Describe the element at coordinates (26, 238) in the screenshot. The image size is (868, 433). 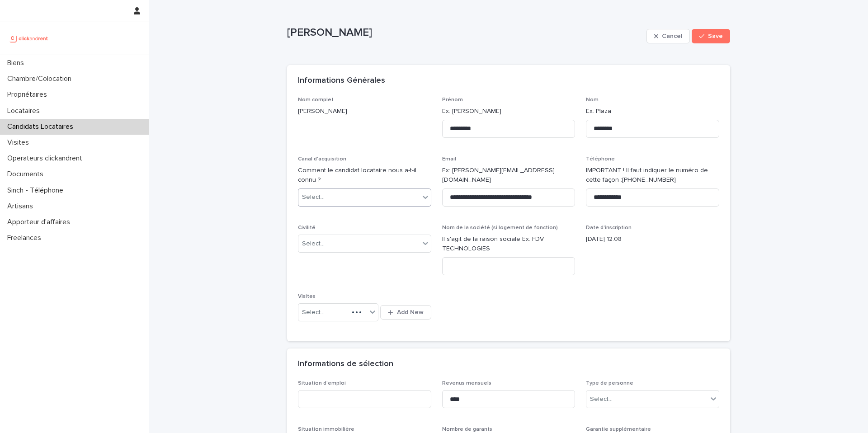
I see `p: Freelances` at that location.